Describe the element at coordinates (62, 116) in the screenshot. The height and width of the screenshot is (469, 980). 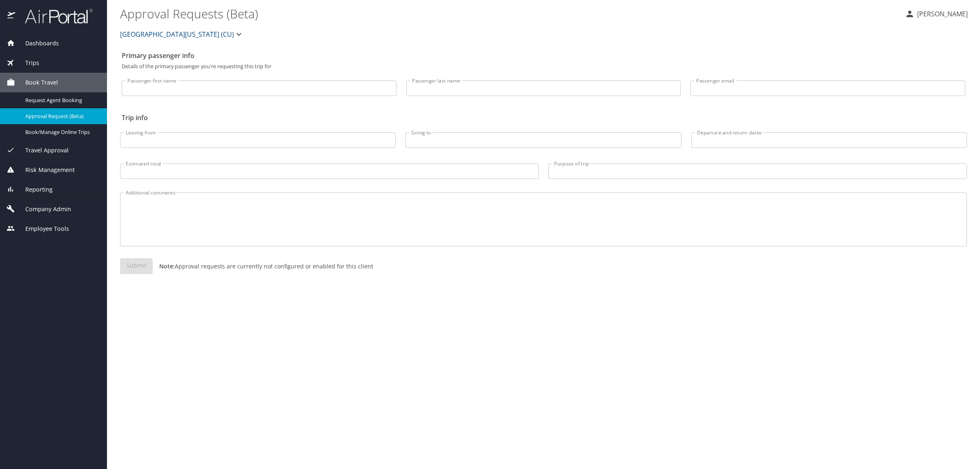
I see `span: Approval Request (Beta)` at that location.